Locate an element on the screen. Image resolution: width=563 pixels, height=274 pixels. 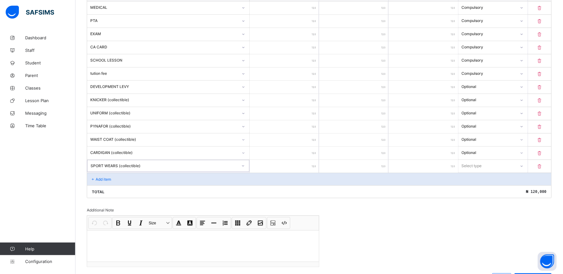
div: MEDICAL is located at coordinates (164, 7).